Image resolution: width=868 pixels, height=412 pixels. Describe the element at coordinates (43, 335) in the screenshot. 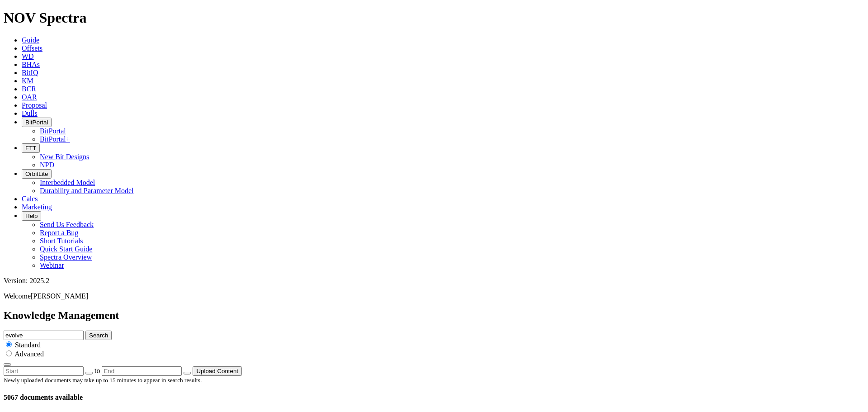

I see `input: e.g. Smoothsteer Record` at that location.